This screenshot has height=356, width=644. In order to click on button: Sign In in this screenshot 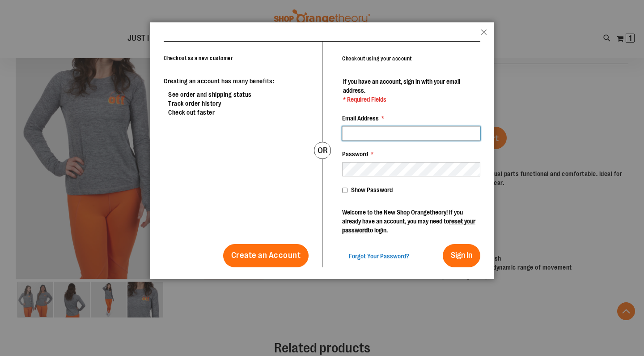, I will do `click(462, 256)`.